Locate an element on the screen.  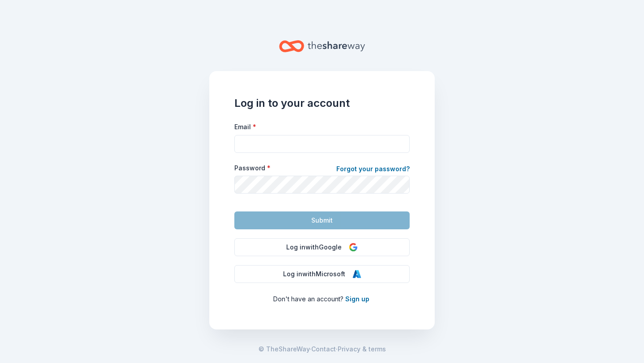
span: © TheShareWay is located at coordinates (284, 349).